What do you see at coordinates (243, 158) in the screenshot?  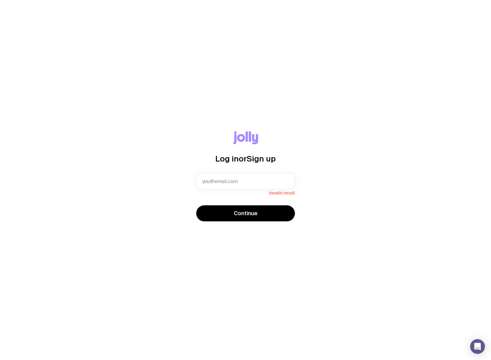 I see `span: or` at bounding box center [243, 158].